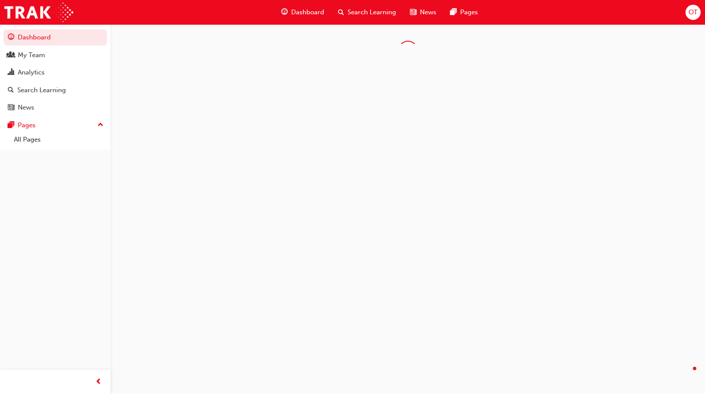 This screenshot has width=705, height=394. Describe the element at coordinates (464, 12) in the screenshot. I see `a: pages-iconPages` at that location.